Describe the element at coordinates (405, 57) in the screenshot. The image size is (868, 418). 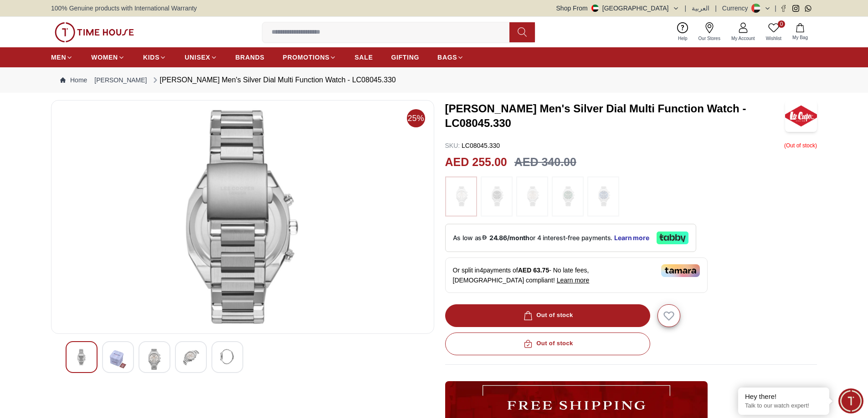
I see `span: GIFTING` at that location.